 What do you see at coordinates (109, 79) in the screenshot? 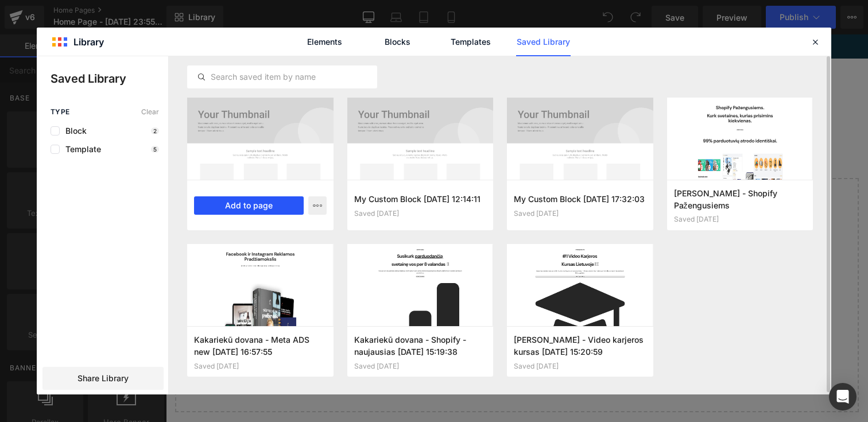
I see `p: Saved Library` at bounding box center [109, 79].